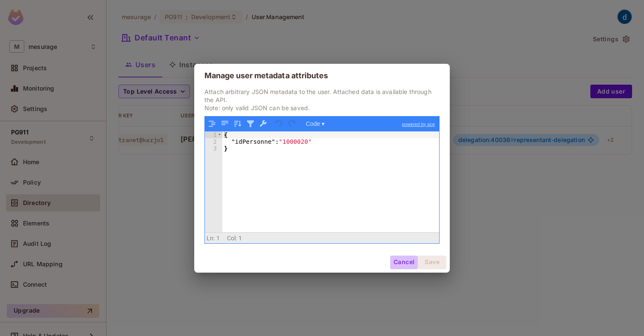 This screenshot has width=644, height=336. I want to click on button: Format JSON data, with proper indentation and line feeds (Ctrl+I), so click(212, 124).